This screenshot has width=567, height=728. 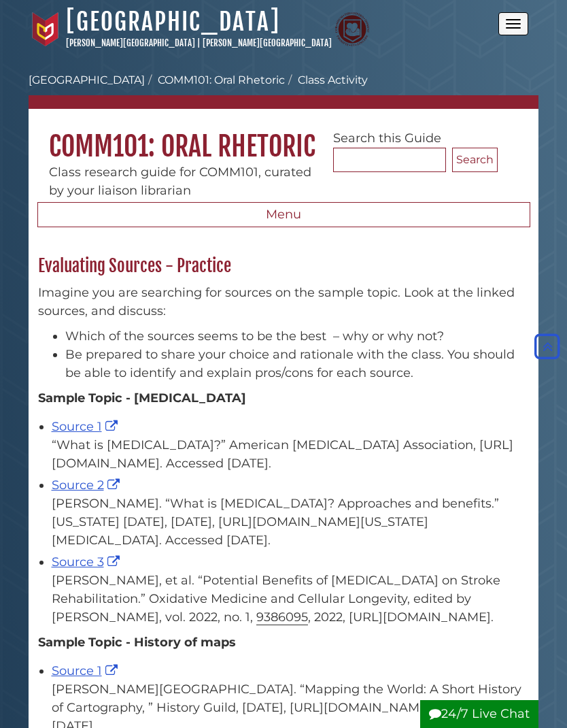 What do you see at coordinates (327, 80) in the screenshot?
I see `li: Class Activity` at bounding box center [327, 80].